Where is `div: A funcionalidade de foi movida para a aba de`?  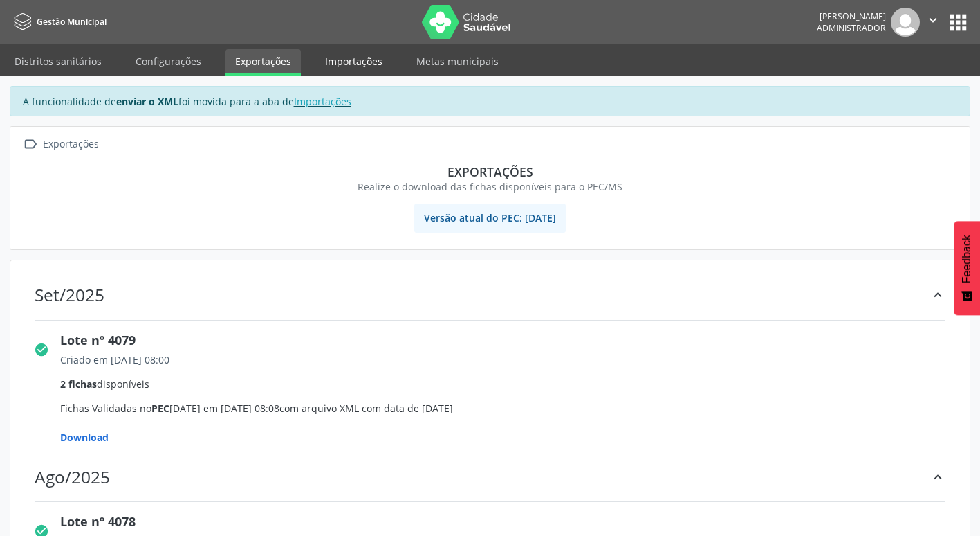
div: A funcionalidade de foi movida para a aba de is located at coordinates (490, 101).